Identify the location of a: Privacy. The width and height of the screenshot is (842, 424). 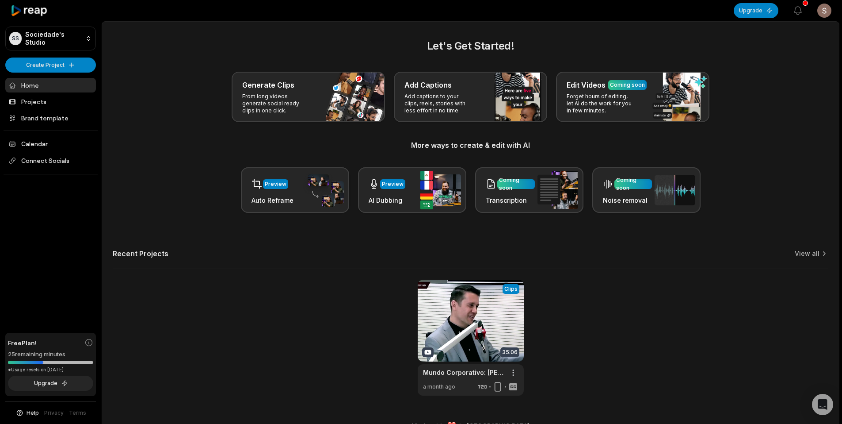
(54, 412).